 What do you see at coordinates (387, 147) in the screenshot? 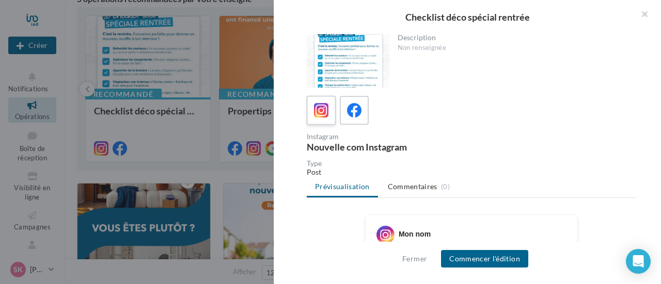
I see `div: Nouvelle com Instagram` at bounding box center [387, 147].